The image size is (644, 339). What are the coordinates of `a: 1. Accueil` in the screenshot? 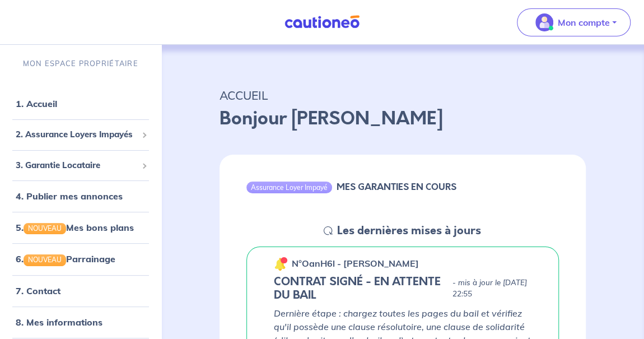 It's located at (36, 103).